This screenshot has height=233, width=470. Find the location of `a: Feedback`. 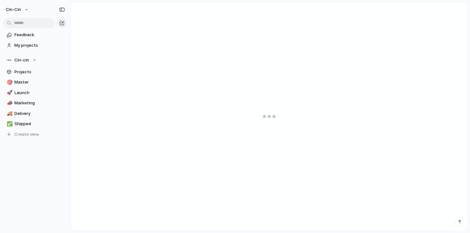

a: Feedback is located at coordinates (35, 35).